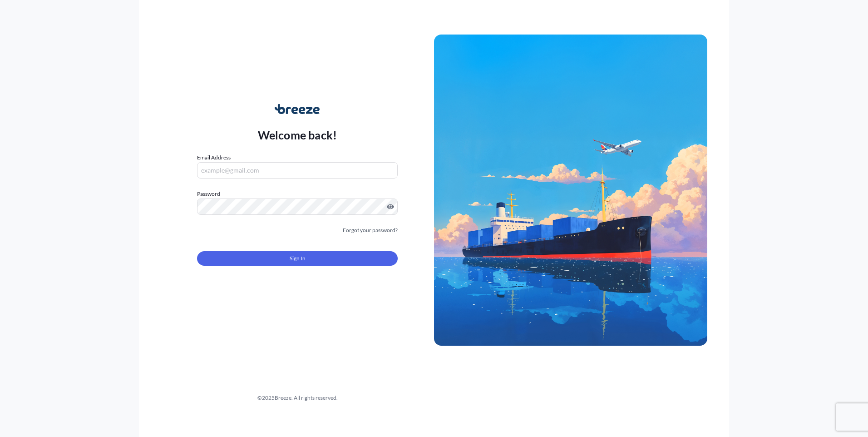  What do you see at coordinates (391, 207) in the screenshot?
I see `button: Show password` at bounding box center [391, 207].